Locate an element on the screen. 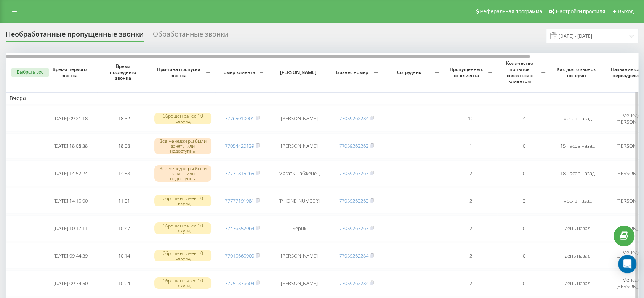 This screenshot has height=298, width=644. td: 11:01 is located at coordinates (124, 201).